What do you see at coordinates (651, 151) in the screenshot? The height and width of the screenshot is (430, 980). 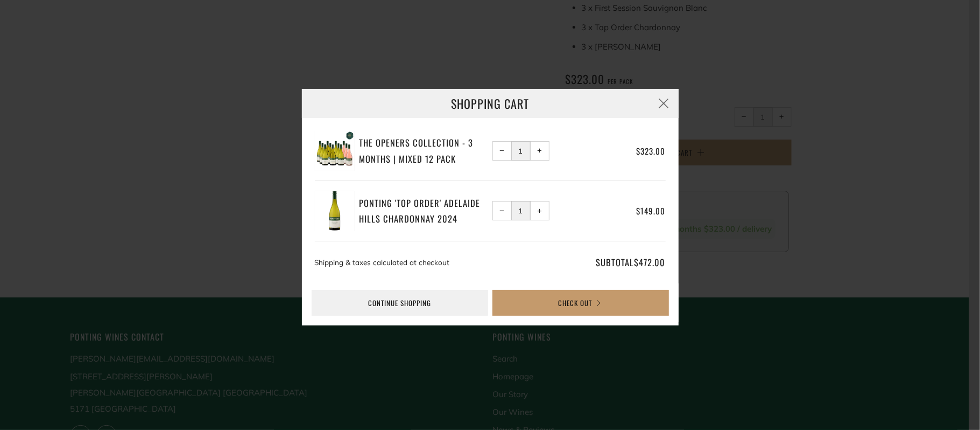 I see `span: $323.00` at bounding box center [651, 151].